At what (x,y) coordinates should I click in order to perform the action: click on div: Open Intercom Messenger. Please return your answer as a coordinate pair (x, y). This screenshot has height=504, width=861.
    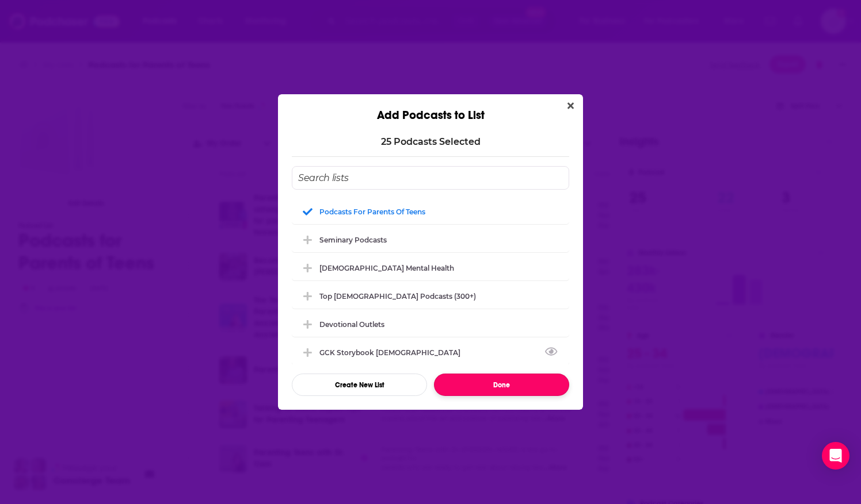
    Looking at the image, I should click on (835, 456).